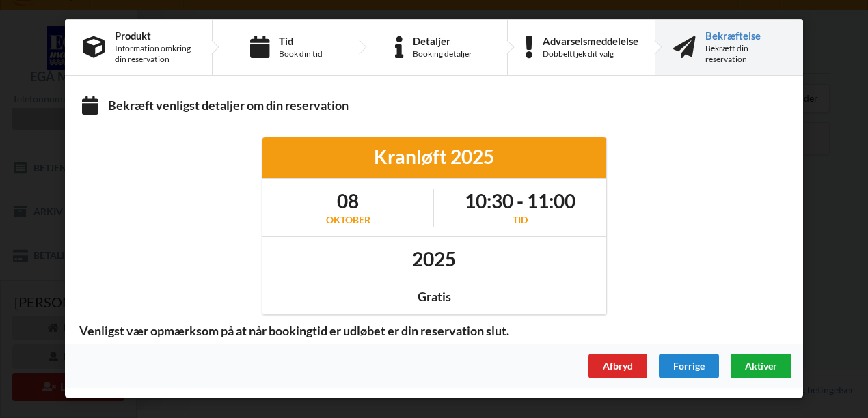  Describe the element at coordinates (301, 54) in the screenshot. I see `div: Book din tid` at that location.